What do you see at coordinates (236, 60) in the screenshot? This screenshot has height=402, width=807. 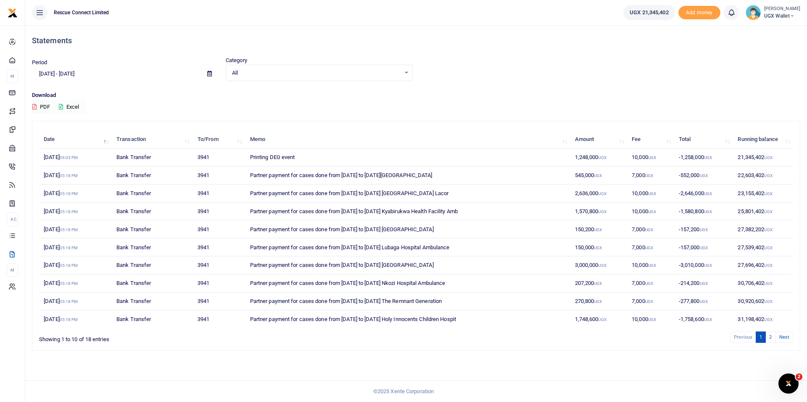 I see `label: Category` at bounding box center [236, 60].